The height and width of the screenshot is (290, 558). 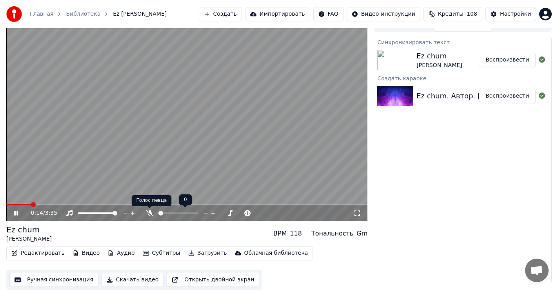 What do you see at coordinates (220, 14) in the screenshot?
I see `button: Создать` at bounding box center [220, 14].